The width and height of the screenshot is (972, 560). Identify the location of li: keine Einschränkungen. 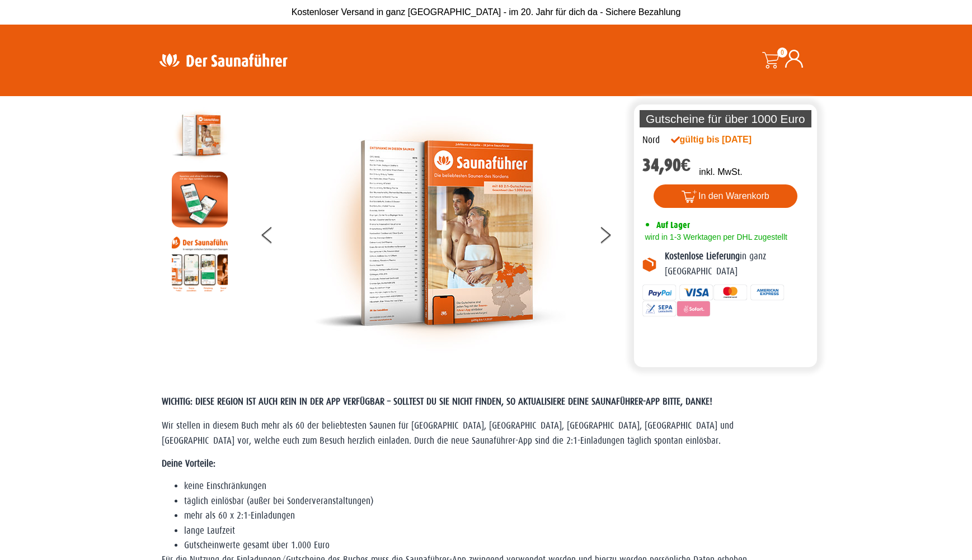
(497, 487).